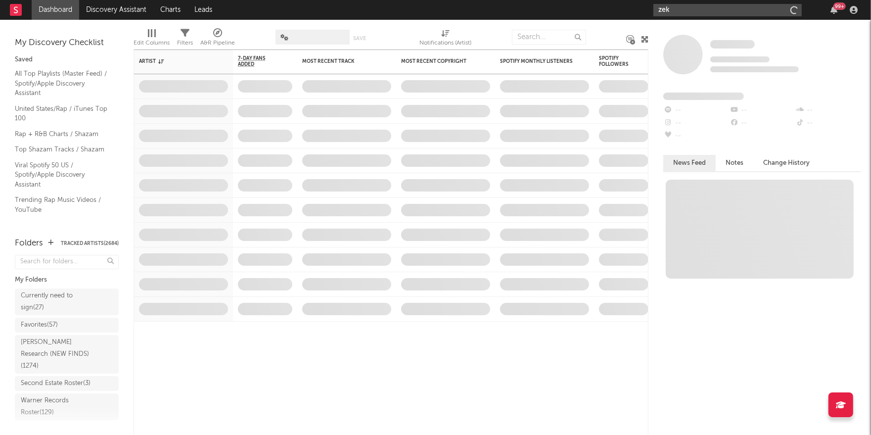 This screenshot has width=871, height=435. Describe the element at coordinates (728, 10) in the screenshot. I see `input: Search for artists` at that location.